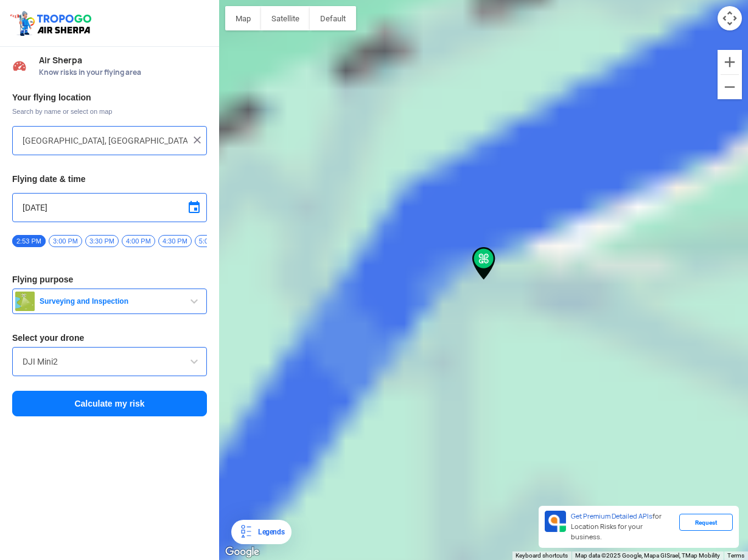 The width and height of the screenshot is (748, 560). What do you see at coordinates (109, 207) in the screenshot?
I see `input: Select Date` at bounding box center [109, 207].